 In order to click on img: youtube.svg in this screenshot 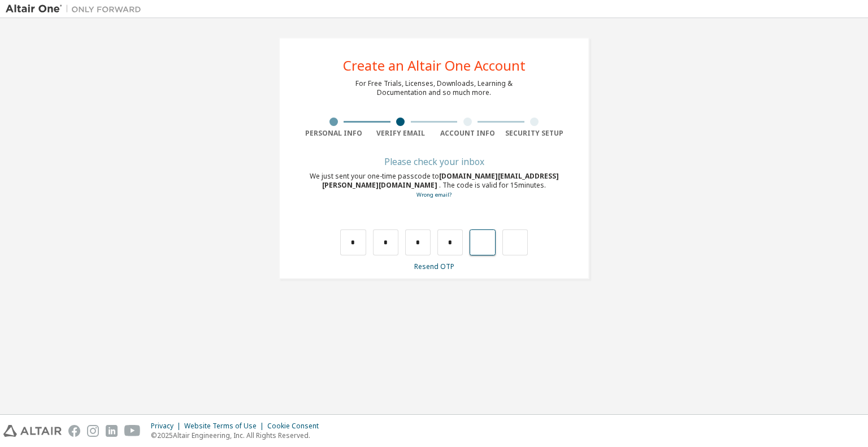, I will do `click(132, 431)`.